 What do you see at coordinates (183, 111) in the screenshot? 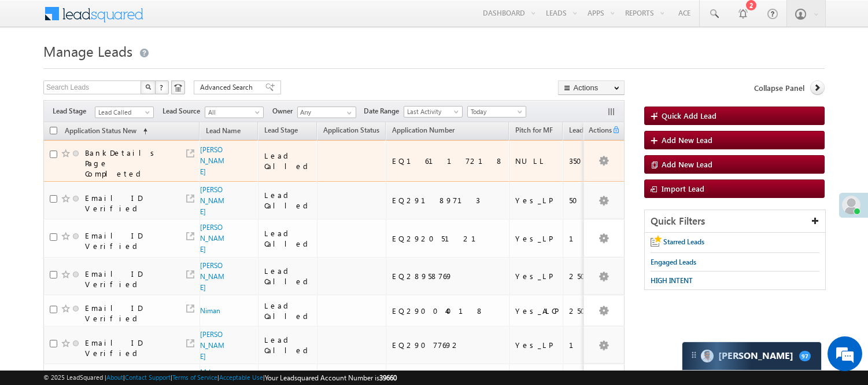
I see `span: Lead Source` at bounding box center [183, 111].